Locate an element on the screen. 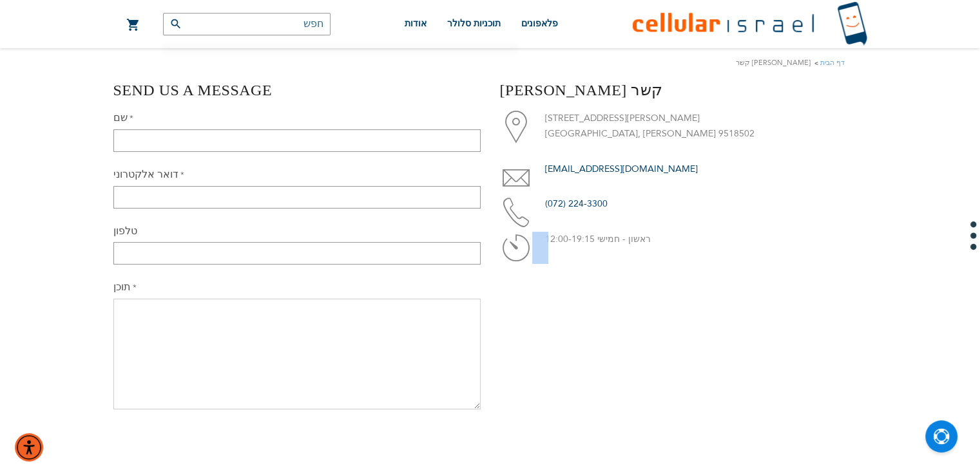 The image size is (980, 475). a: דף הבית is located at coordinates (832, 62).